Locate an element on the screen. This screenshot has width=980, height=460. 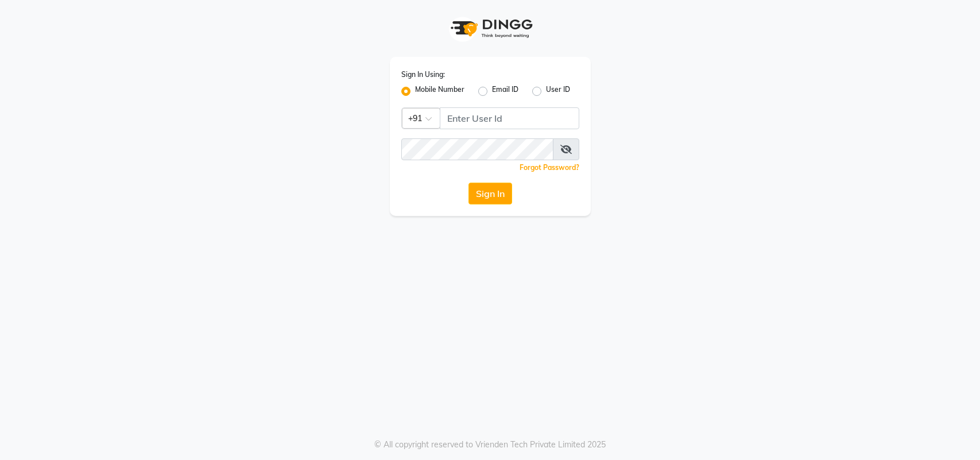
label: Mobile Number is located at coordinates (440, 91).